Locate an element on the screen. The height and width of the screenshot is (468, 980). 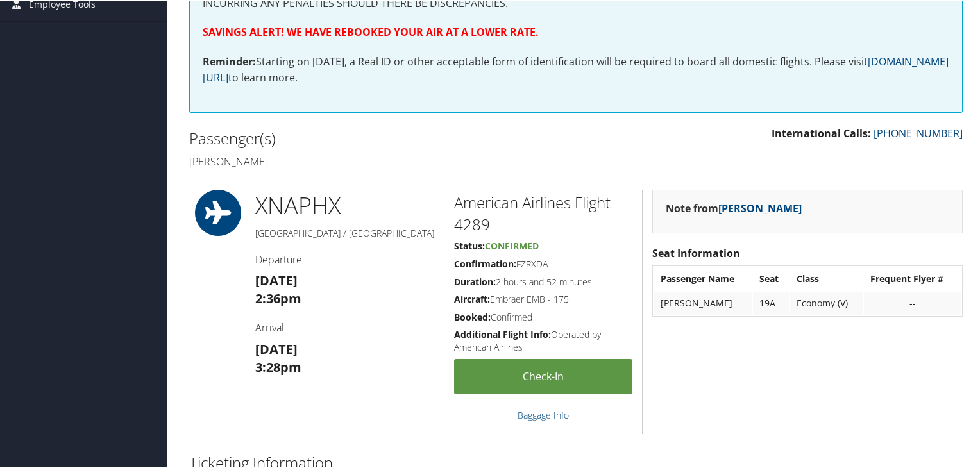
strong: Note from is located at coordinates (734, 207).